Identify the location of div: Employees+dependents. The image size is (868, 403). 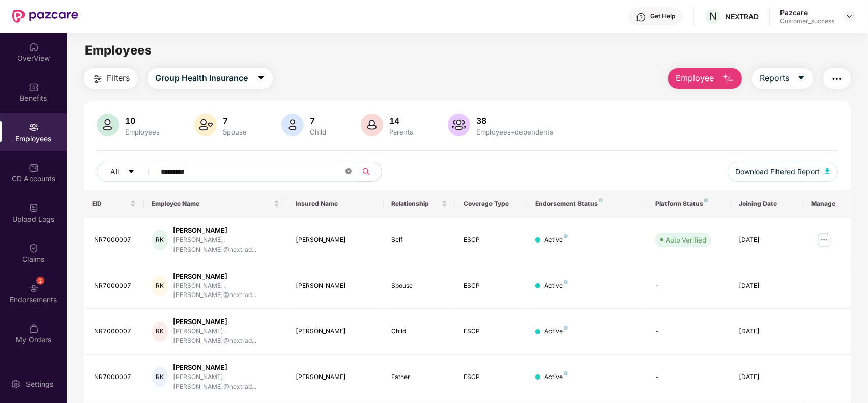
(514, 132).